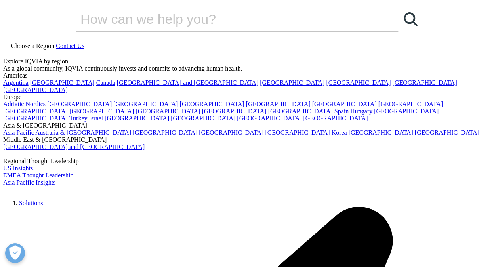  What do you see at coordinates (29, 182) in the screenshot?
I see `span: Asia Pacific Insights` at bounding box center [29, 182].